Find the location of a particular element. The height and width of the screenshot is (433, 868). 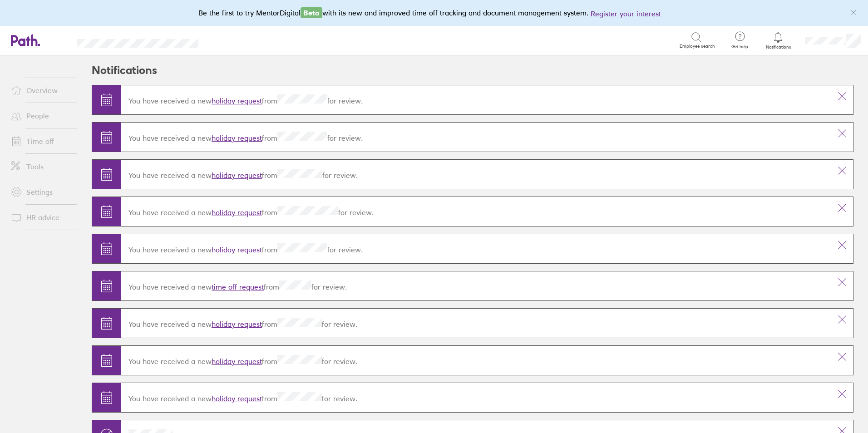

div: Be the first to try MentorDigital with its new and improved time off tracking and document manage... is located at coordinates (434, 13).